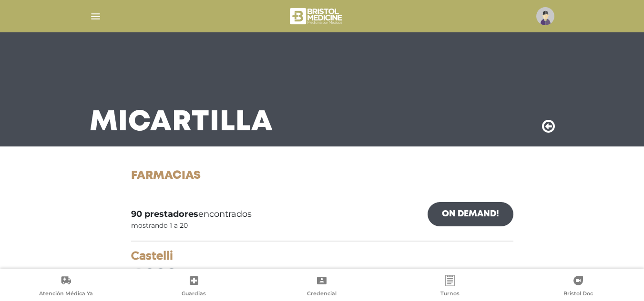 This screenshot has width=644, height=301. What do you see at coordinates (181, 123) in the screenshot?
I see `h3: Mi Cartilla` at bounding box center [181, 123].